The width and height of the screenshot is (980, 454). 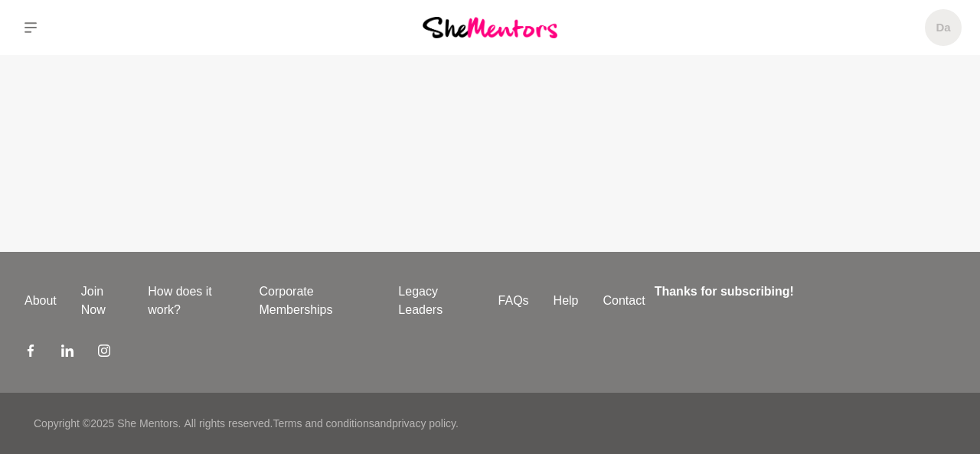 I want to click on p: Copyright © 2025 She Mentors ., so click(x=107, y=423).